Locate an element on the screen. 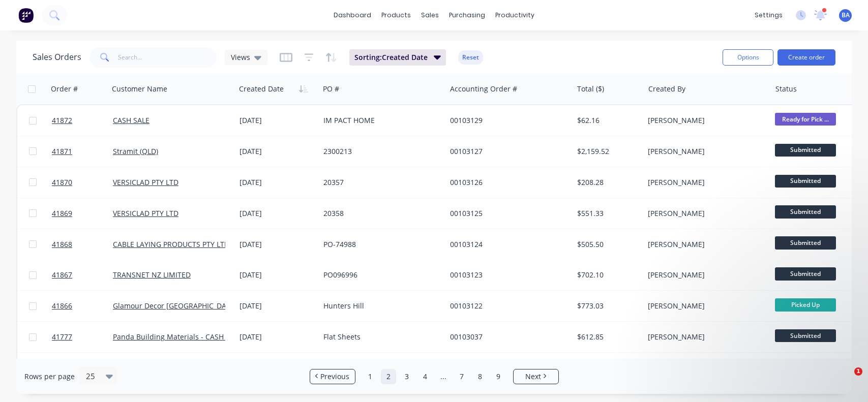 The width and height of the screenshot is (868, 402). div: 00103126 is located at coordinates (507, 182).